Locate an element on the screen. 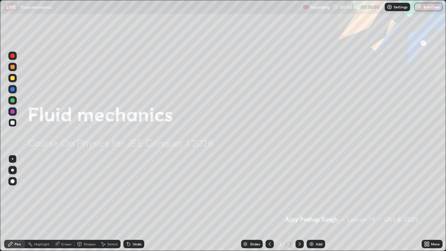 The image size is (446, 251). div: Slides is located at coordinates (255, 244).